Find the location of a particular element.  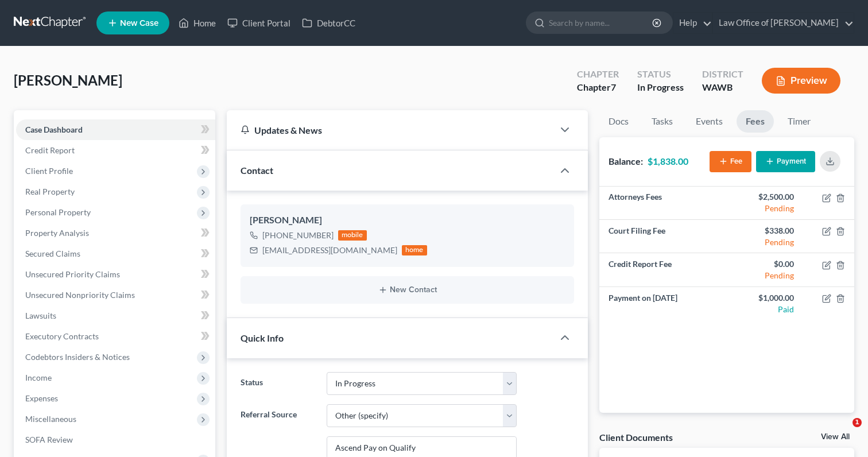

a: Timer is located at coordinates (799, 121).